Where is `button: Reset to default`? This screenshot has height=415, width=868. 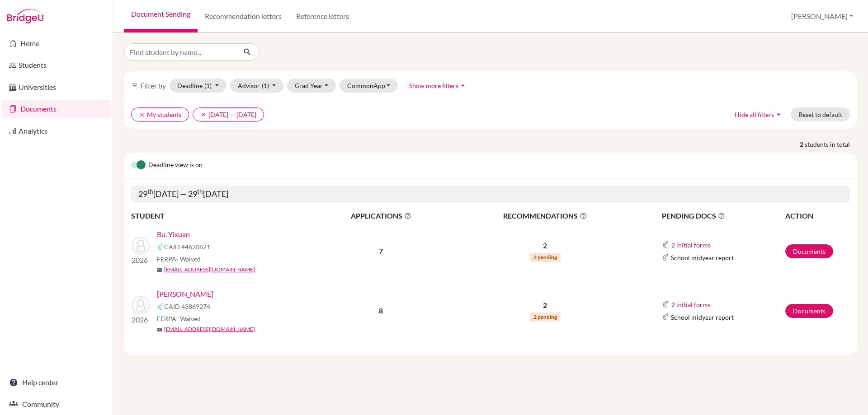 button: Reset to default is located at coordinates (820, 115).